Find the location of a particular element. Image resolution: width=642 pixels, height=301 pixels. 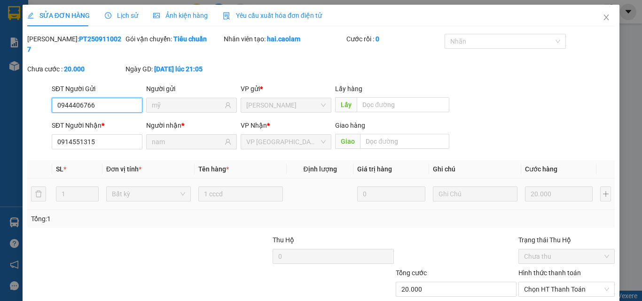

span: picture is located at coordinates (156, 15).